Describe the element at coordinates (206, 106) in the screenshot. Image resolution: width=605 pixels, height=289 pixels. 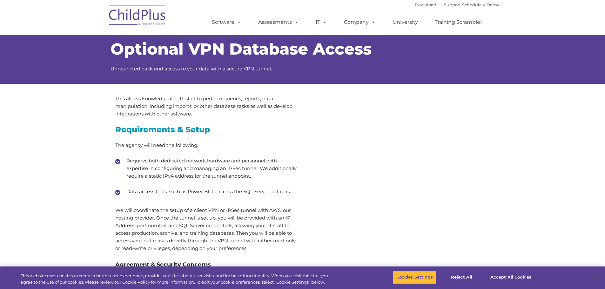
I see `p: This allows knowledgeable IT staff to perform queries, reports, data manipulation, including impo...` at that location.